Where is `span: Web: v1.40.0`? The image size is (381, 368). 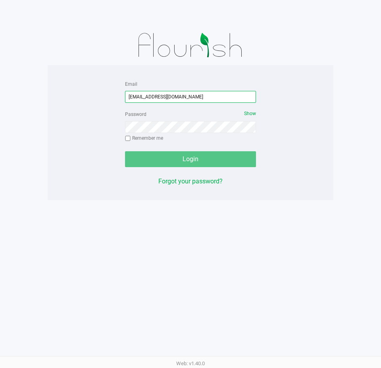
span: Web: v1.40.0 is located at coordinates (191, 363).